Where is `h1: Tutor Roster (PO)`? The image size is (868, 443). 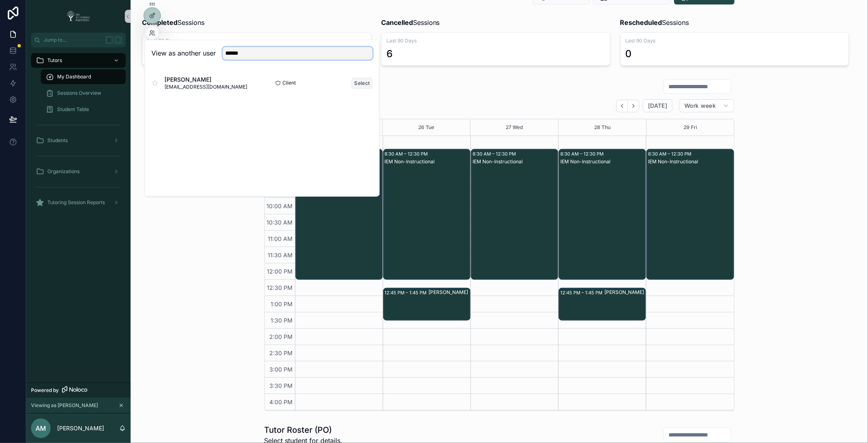
h1: Tutor Roster (PO) is located at coordinates (304, 430).